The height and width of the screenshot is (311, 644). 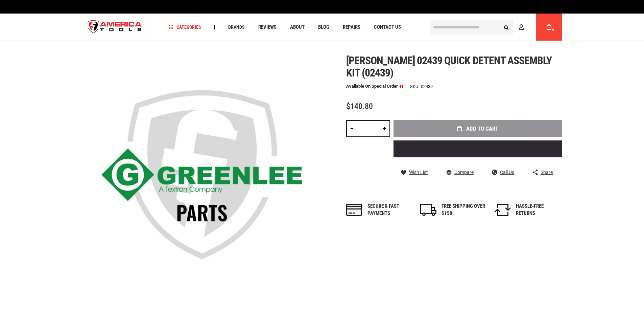 What do you see at coordinates (324, 27) in the screenshot?
I see `span: Blog` at bounding box center [324, 27].